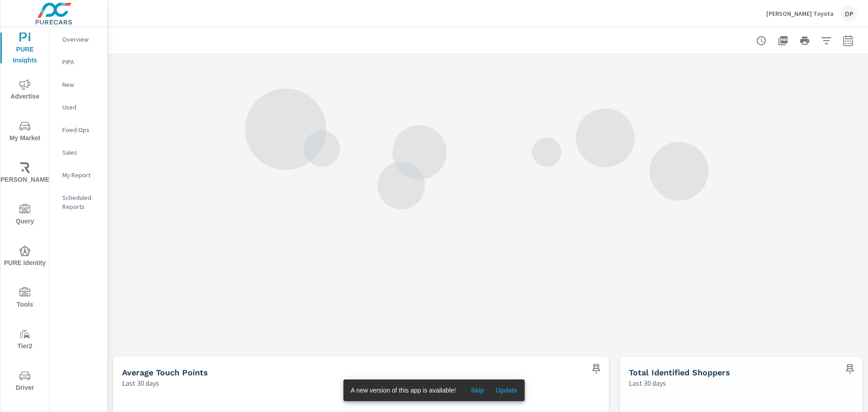  What do you see at coordinates (25, 340) in the screenshot?
I see `span: Tier2` at bounding box center [25, 340].